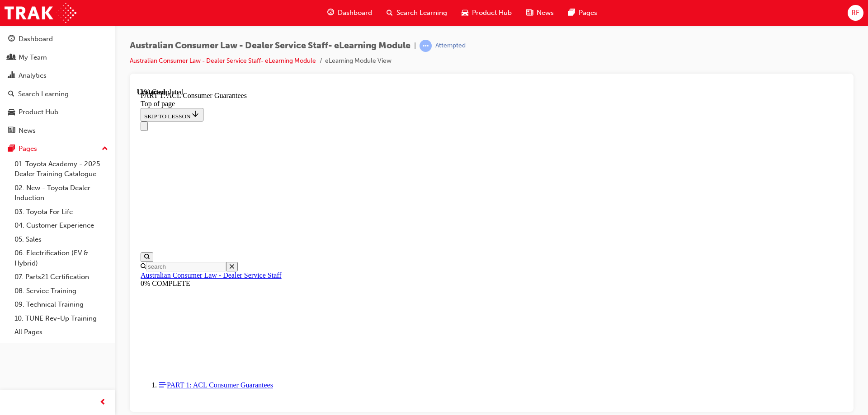 This screenshot has height=415, width=868. Describe the element at coordinates (355, 12) in the screenshot. I see `span: Dashboard` at that location.